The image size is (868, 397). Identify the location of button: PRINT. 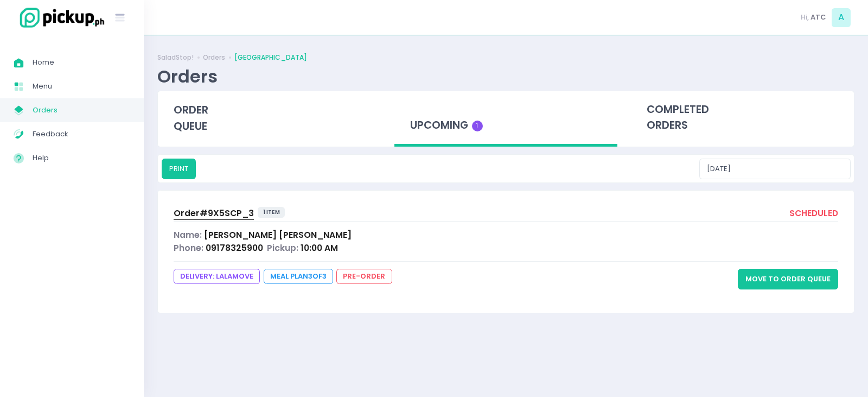
(178, 169).